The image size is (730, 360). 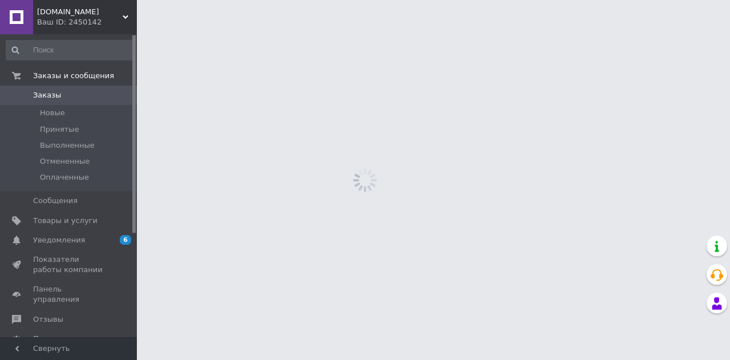 I want to click on span: Заказы, so click(x=47, y=95).